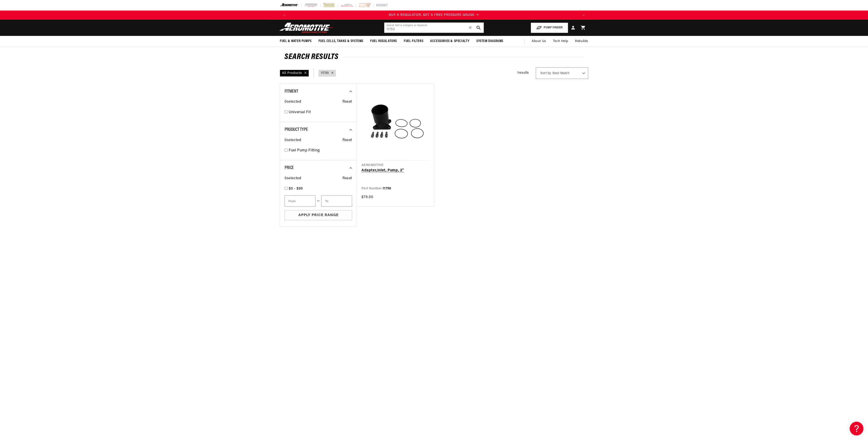 This screenshot has height=440, width=868. I want to click on span: System Diagrams, so click(490, 41).